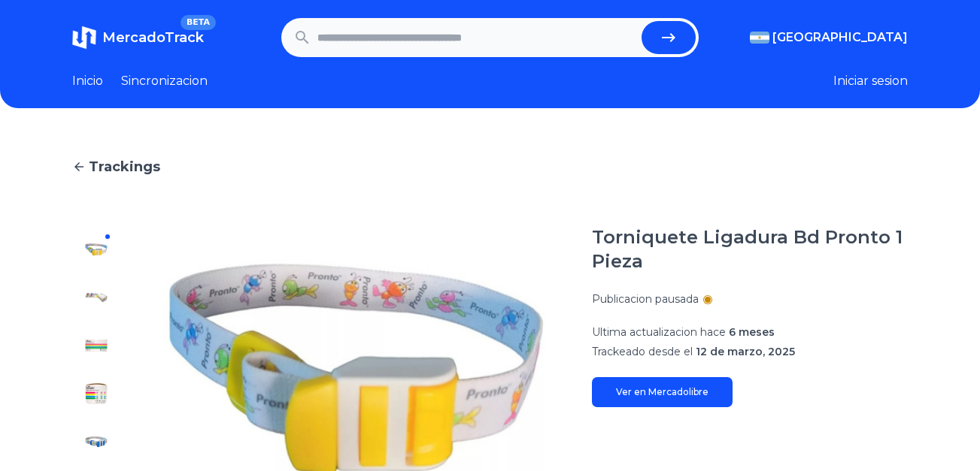 This screenshot has height=471, width=980. Describe the element at coordinates (137, 38) in the screenshot. I see `a: MercadoTrackBETA` at that location.